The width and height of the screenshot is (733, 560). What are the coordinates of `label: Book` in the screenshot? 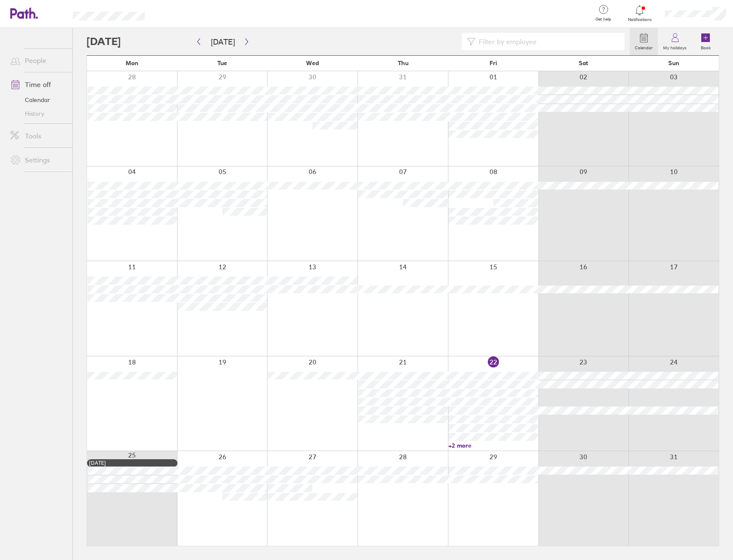 It's located at (706, 46).